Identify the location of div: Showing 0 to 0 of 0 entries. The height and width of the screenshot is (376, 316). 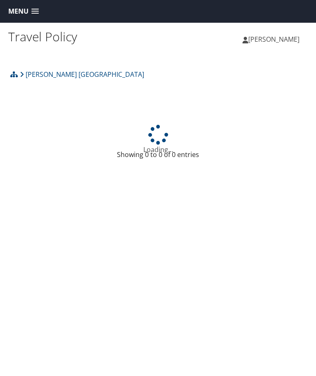
(158, 157).